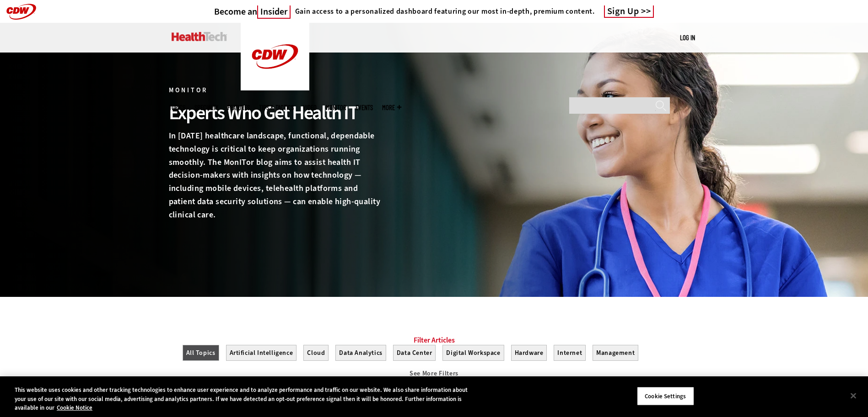 This screenshot has height=417, width=868. What do you see at coordinates (245, 399) in the screenshot?
I see `div: This website uses cookies and other tracking technologies to enhance user experience and to analy...` at bounding box center [245, 399].